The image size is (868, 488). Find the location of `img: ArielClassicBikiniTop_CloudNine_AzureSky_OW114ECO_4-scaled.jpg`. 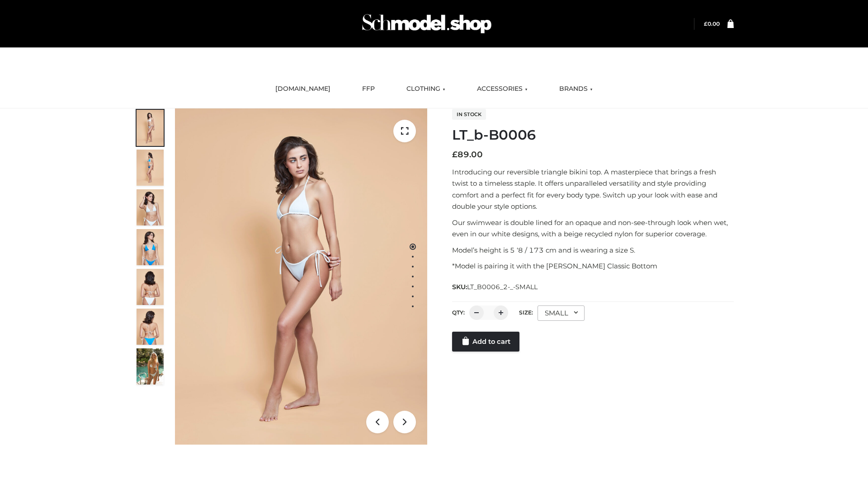

img: ArielClassicBikiniTop_CloudNine_AzureSky_OW114ECO_4-scaled.jpg is located at coordinates (150, 247).